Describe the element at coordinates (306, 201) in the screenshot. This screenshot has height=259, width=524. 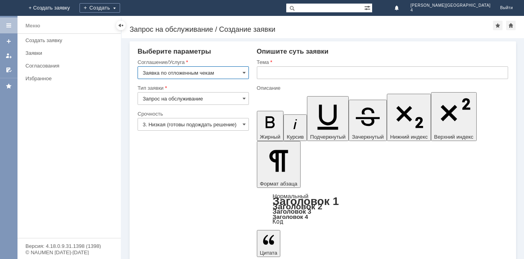
I see `a: Заголовок 1` at that location.